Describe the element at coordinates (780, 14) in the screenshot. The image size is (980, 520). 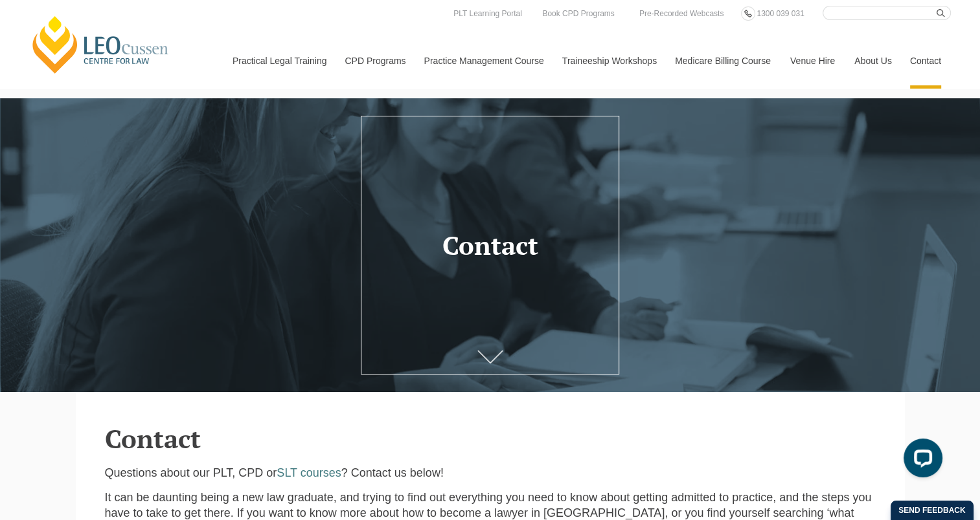
I see `span: 1300 039 031` at that location.